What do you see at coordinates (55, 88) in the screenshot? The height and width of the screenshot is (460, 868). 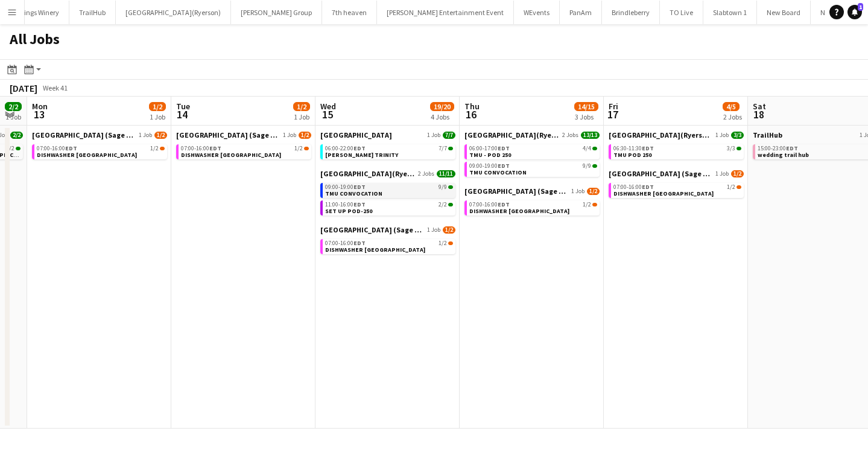 I see `span: Week 41` at bounding box center [55, 88].